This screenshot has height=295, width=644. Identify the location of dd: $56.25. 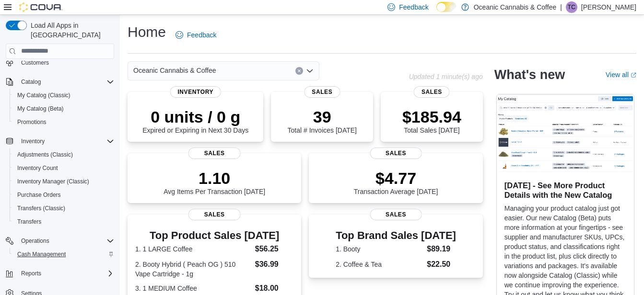
(274, 249).